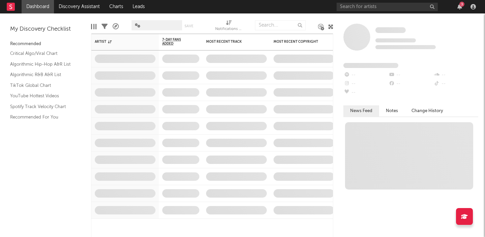  I want to click on a: Algorithmic R&B A&R List, so click(42, 75).